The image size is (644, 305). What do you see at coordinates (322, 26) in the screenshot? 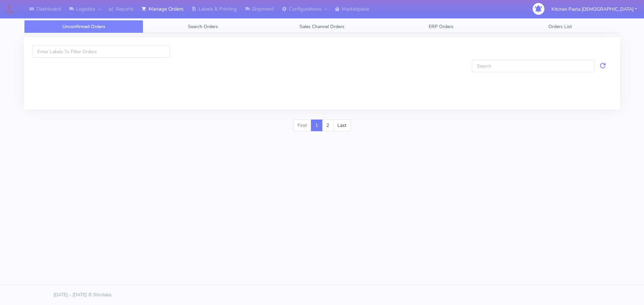
I see `span: Sales Channel Orders` at bounding box center [322, 26].